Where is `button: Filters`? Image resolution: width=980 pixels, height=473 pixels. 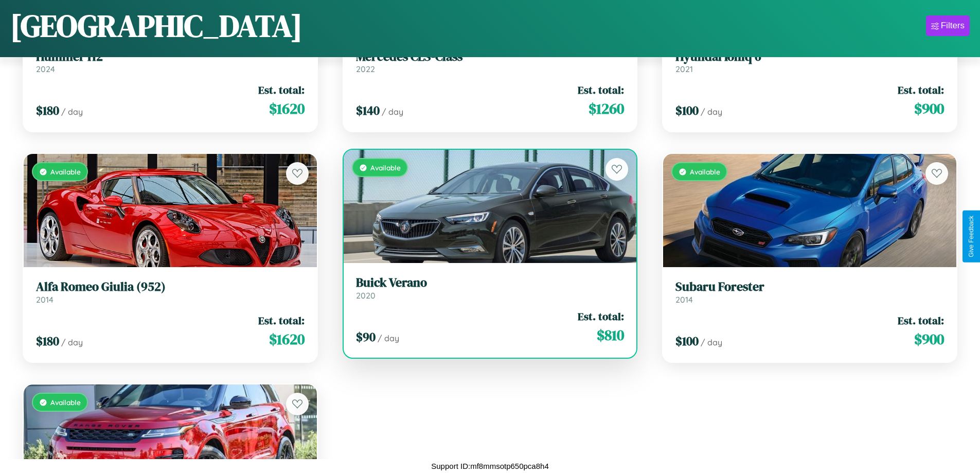
button: Filters is located at coordinates (948, 26).